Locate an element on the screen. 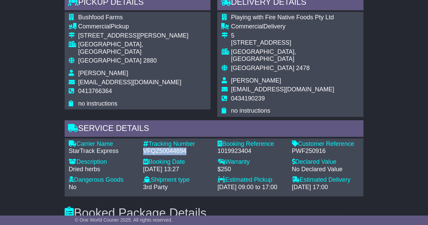  div: No Declared Value is located at coordinates (326, 170).